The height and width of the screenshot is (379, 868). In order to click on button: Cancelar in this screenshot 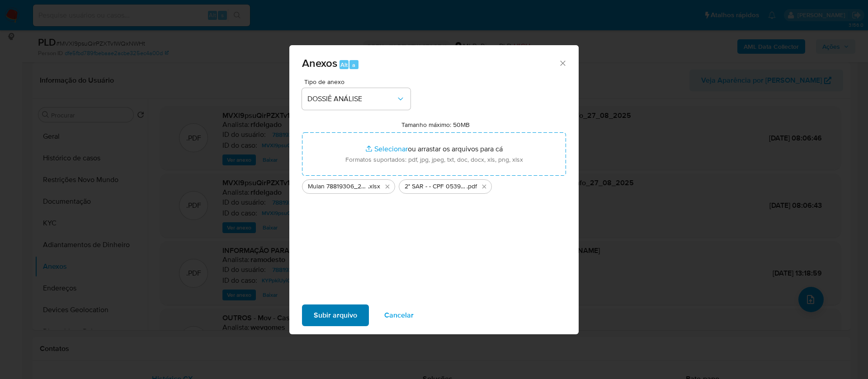, I will do `click(399, 315)`.